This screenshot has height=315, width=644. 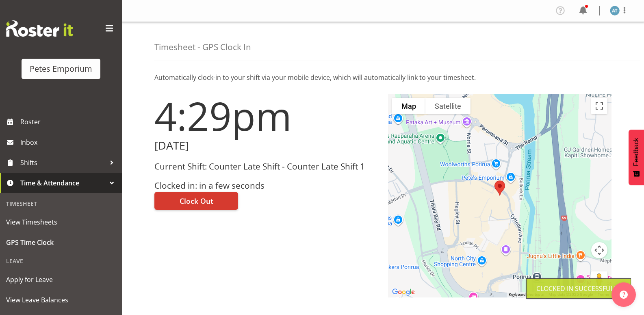 I want to click on button: Drag Pegman onto the map to open Street View, so click(x=599, y=279).